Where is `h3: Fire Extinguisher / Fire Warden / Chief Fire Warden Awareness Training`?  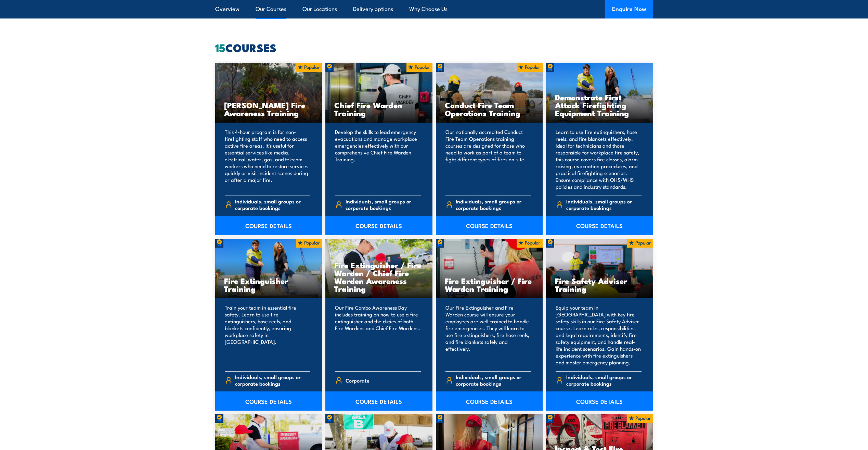
h3: Fire Extinguisher / Fire Warden / Chief Fire Warden Awareness Training is located at coordinates (379, 277).